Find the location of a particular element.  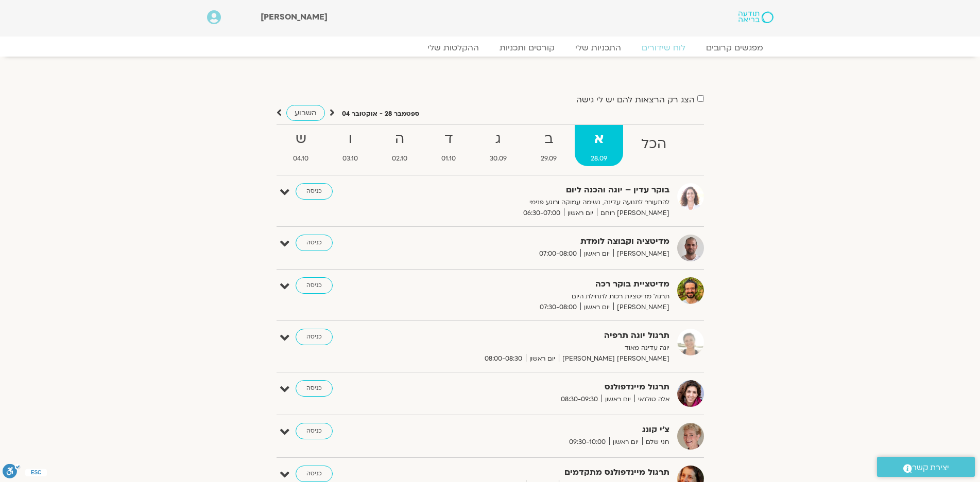

a: מפגשים קרובים is located at coordinates (734, 48).